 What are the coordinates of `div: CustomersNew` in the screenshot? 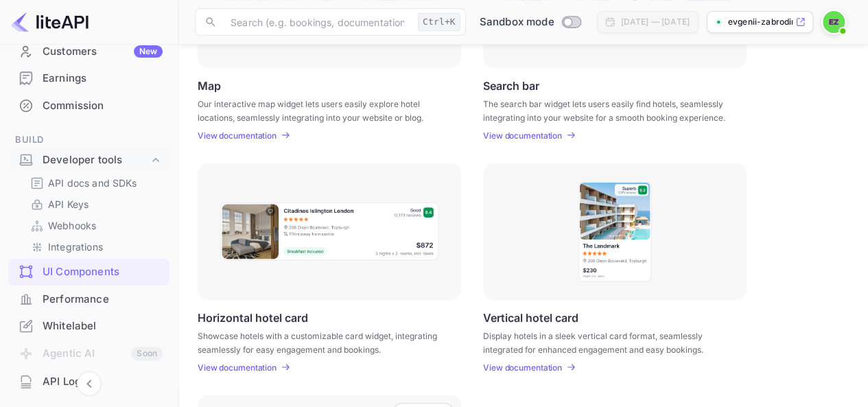 It's located at (89, 52).